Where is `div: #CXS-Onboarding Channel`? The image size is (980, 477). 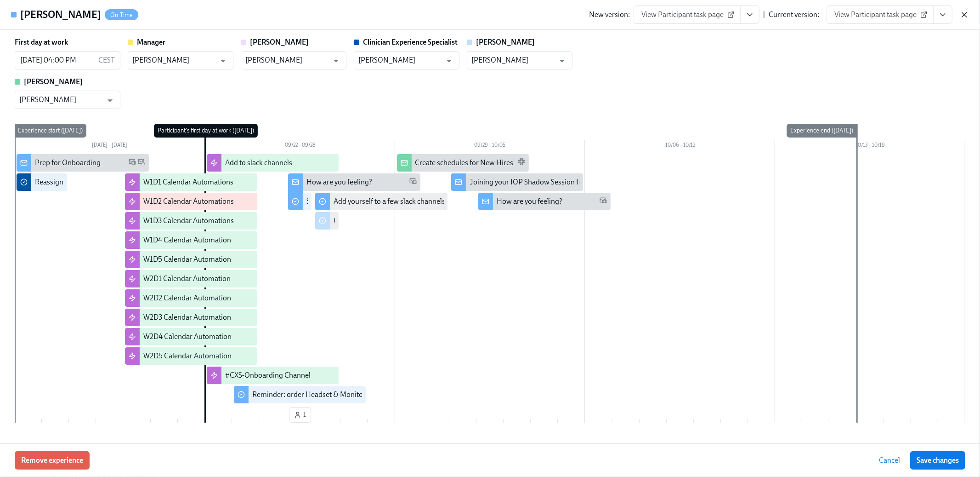 div: #CXS-Onboarding Channel is located at coordinates (268, 375).